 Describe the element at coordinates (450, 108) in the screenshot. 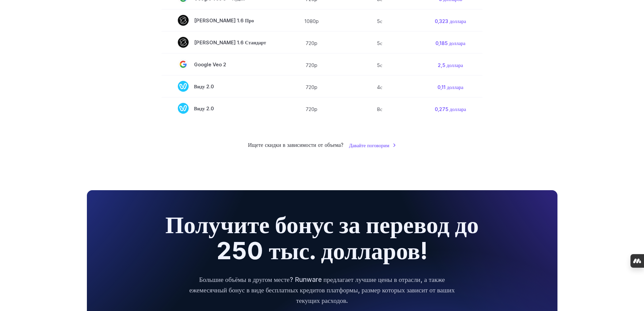

I see `font: 0,275 доллара` at that location.